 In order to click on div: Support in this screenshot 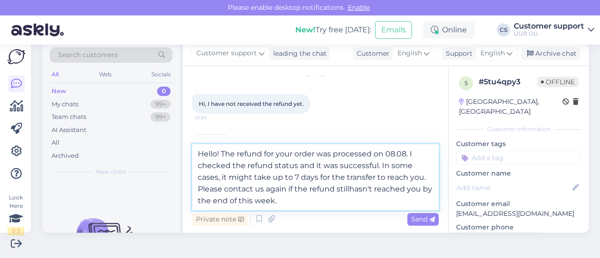, I will do `click(457, 53)`.